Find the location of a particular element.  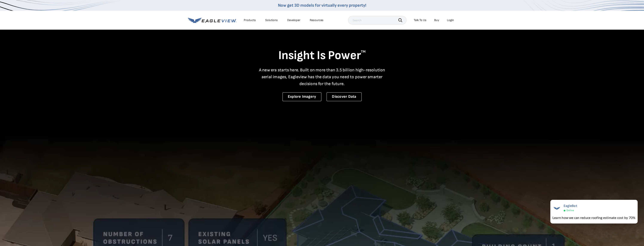

img: EagleBot is located at coordinates (557, 208).